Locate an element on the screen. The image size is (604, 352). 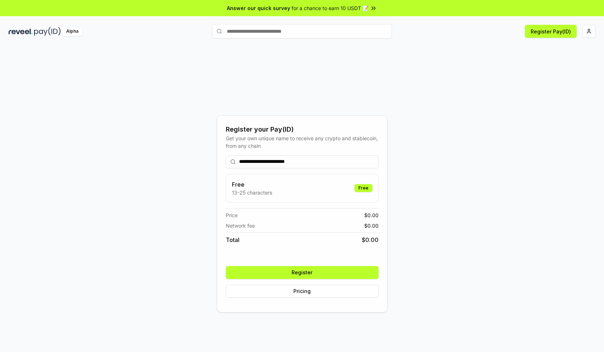
div: Free is located at coordinates (363, 188).